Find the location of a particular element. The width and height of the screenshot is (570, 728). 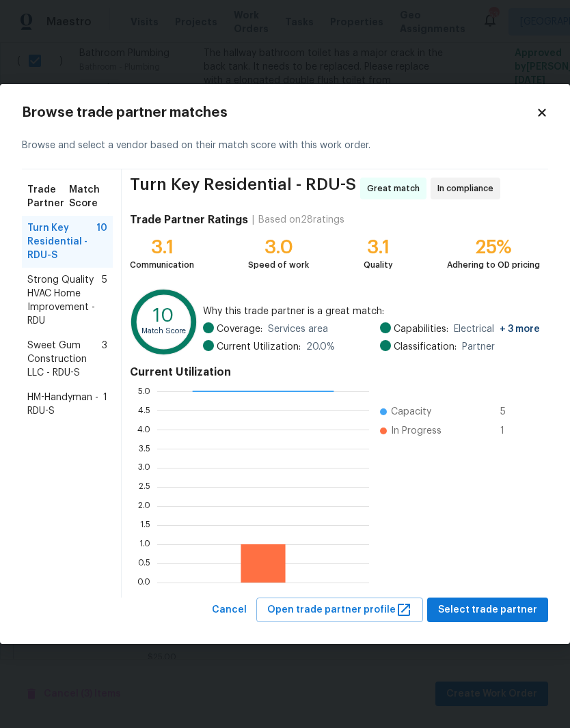

text: 3.5 is located at coordinates (144, 448).